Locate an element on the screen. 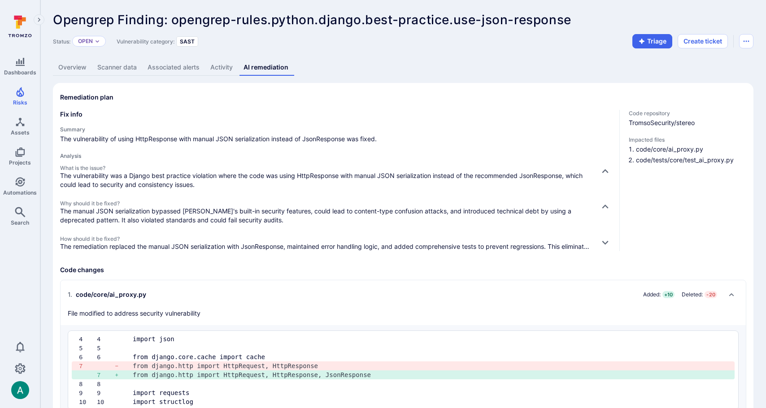  div: Collapse is located at coordinates (403, 303).